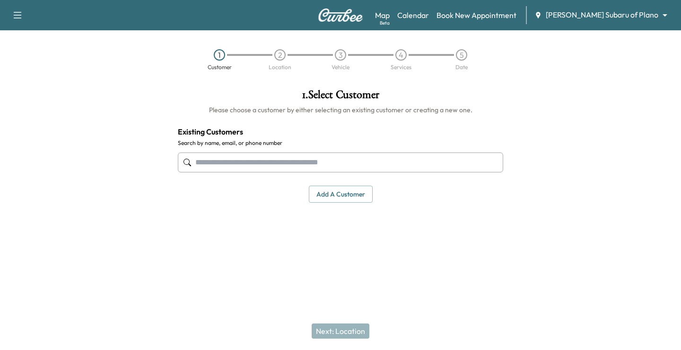  Describe the element at coordinates (462, 55) in the screenshot. I see `div: 5` at that location.